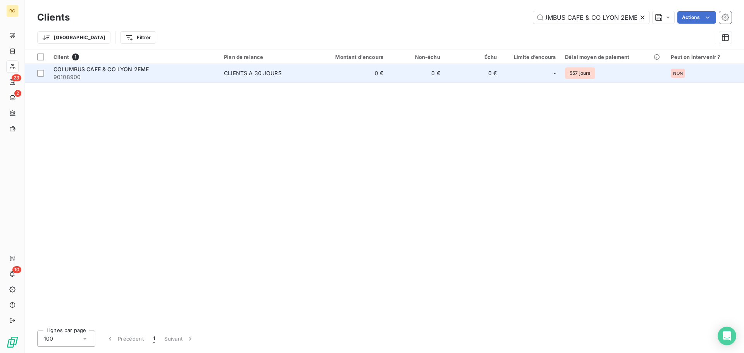 This screenshot has height=353, width=744. I want to click on div: Délai moyen de paiement, so click(613, 57).